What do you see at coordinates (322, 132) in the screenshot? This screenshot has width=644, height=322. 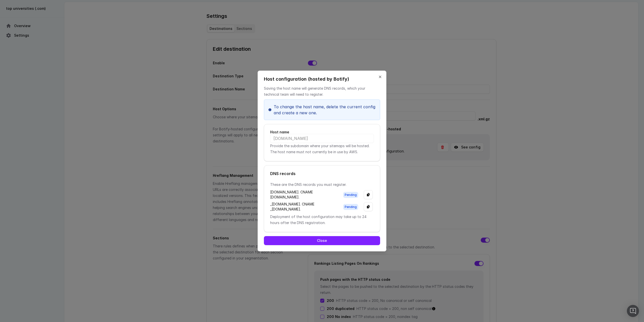 I see `label: Host name` at bounding box center [322, 132].